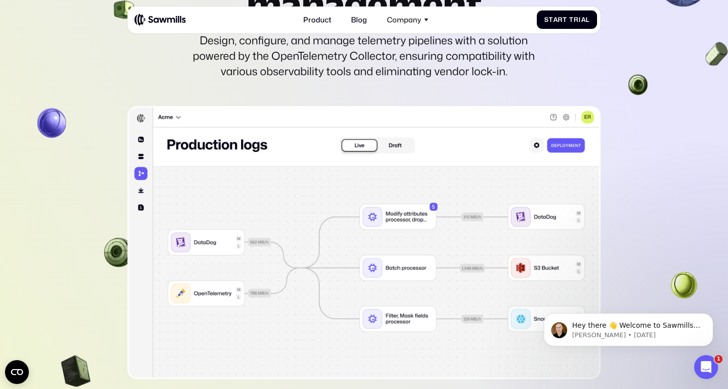 The width and height of the screenshot is (728, 389). What do you see at coordinates (571, 19) in the screenshot?
I see `span: T` at bounding box center [571, 19].